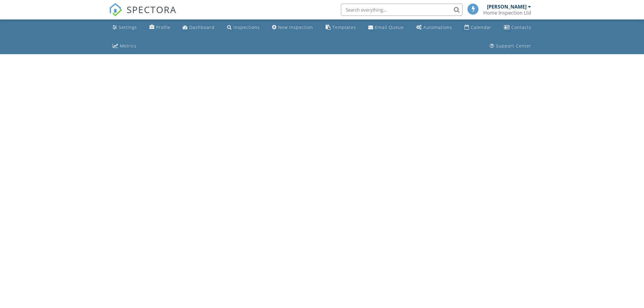 This screenshot has width=644, height=308. I want to click on img: The Best Home Inspection Software - Spectora, so click(116, 10).